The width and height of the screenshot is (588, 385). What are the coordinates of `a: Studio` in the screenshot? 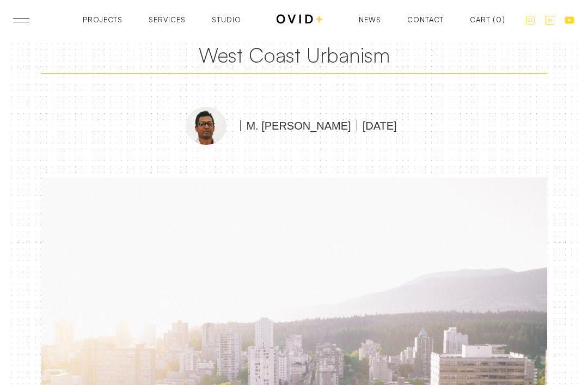 It's located at (227, 19).